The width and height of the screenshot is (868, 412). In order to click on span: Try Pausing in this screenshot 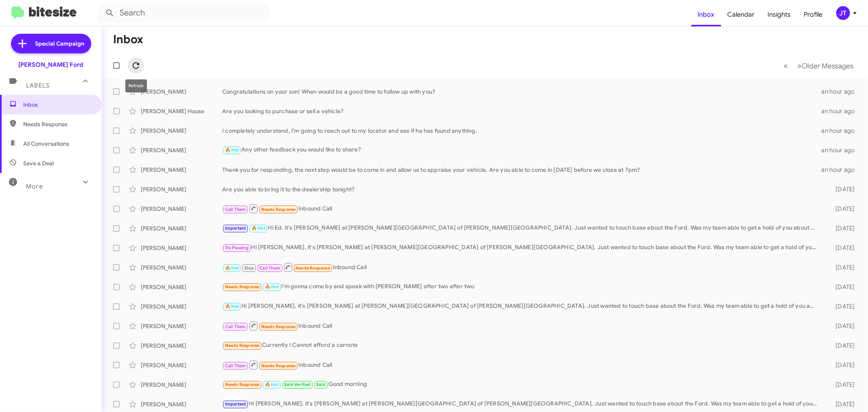, I will do `click(237, 248)`.